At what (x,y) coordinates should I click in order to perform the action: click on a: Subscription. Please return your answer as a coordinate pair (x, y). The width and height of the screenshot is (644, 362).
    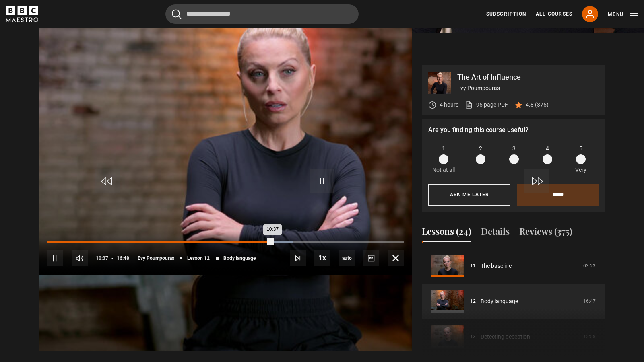
    Looking at the image, I should click on (506, 14).